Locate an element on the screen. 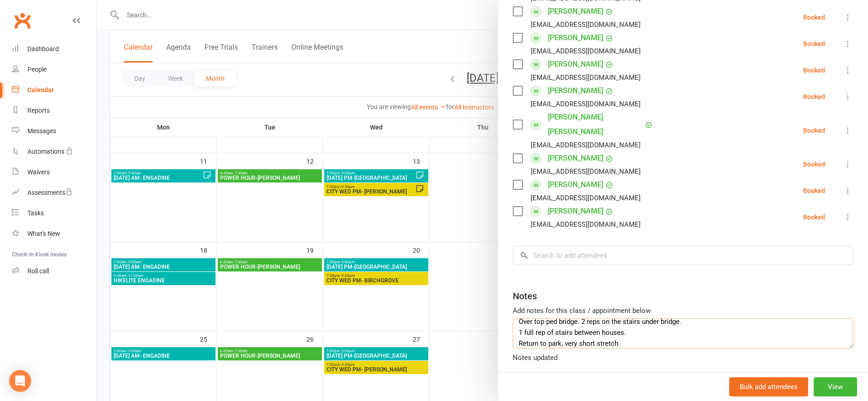  input: Search to add attendees is located at coordinates (683, 255).